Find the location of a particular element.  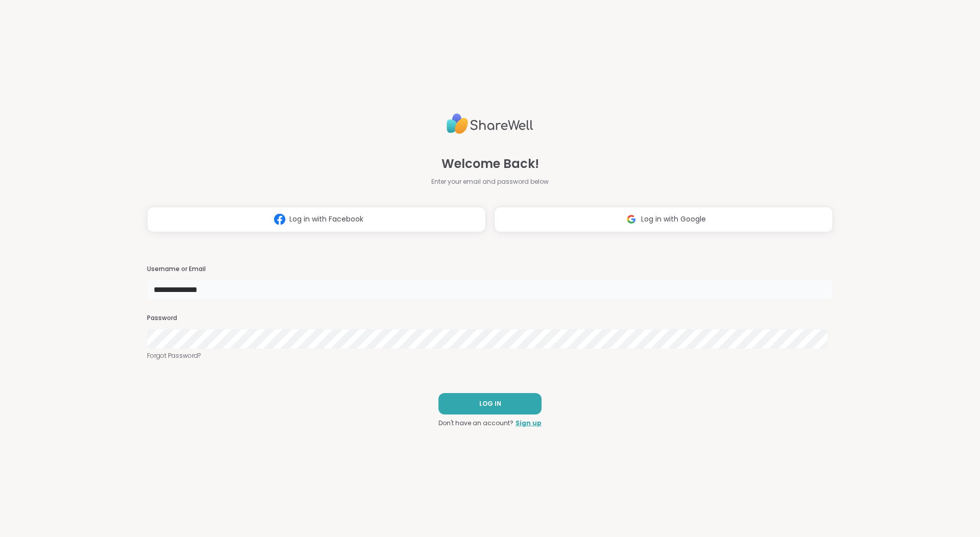

span: Welcome Back! is located at coordinates (490, 163).